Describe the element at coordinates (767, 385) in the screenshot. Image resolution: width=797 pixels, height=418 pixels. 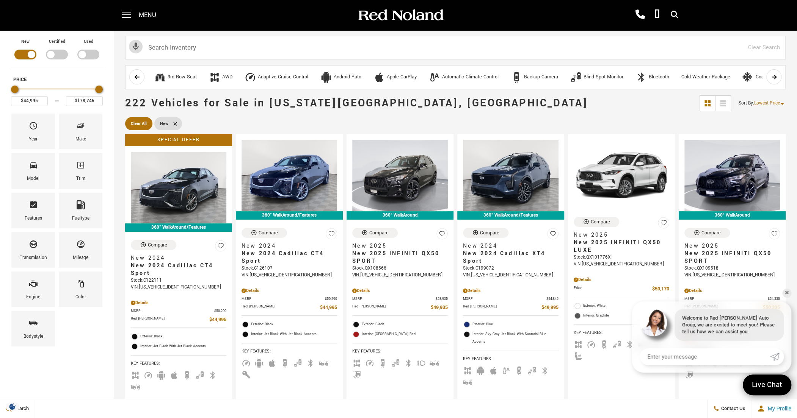
I see `a: Live Chat` at that location.